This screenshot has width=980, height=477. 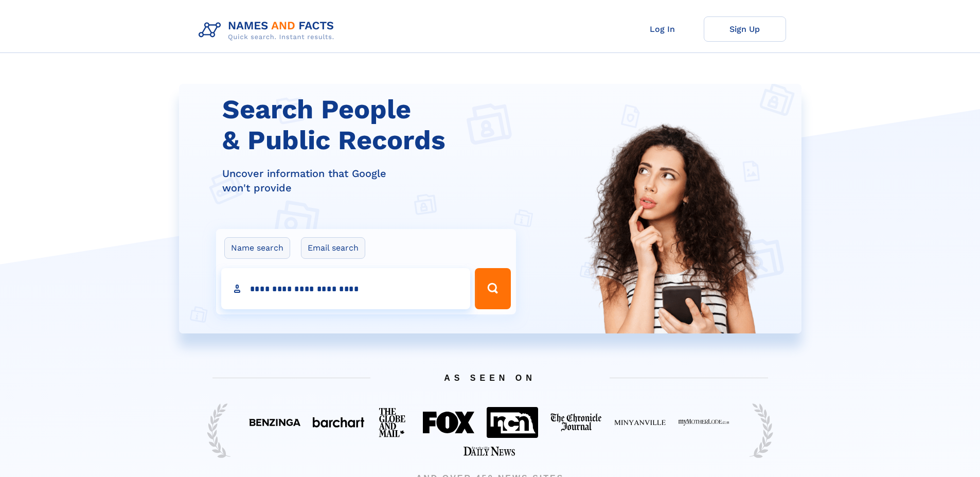 What do you see at coordinates (275, 423) in the screenshot?
I see `img: Featured on Benzinga` at bounding box center [275, 423].